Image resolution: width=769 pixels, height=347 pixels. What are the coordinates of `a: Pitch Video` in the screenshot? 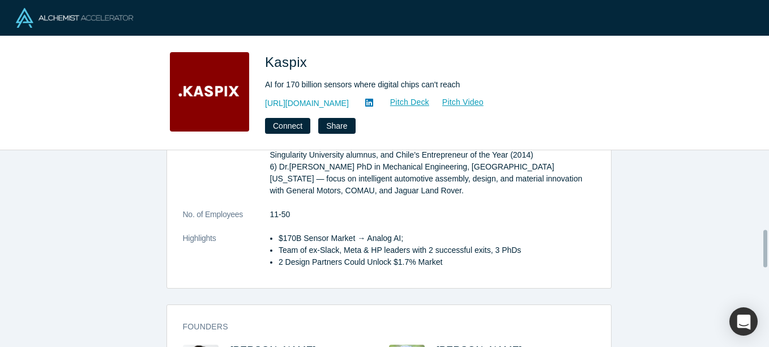 It's located at (457, 102).